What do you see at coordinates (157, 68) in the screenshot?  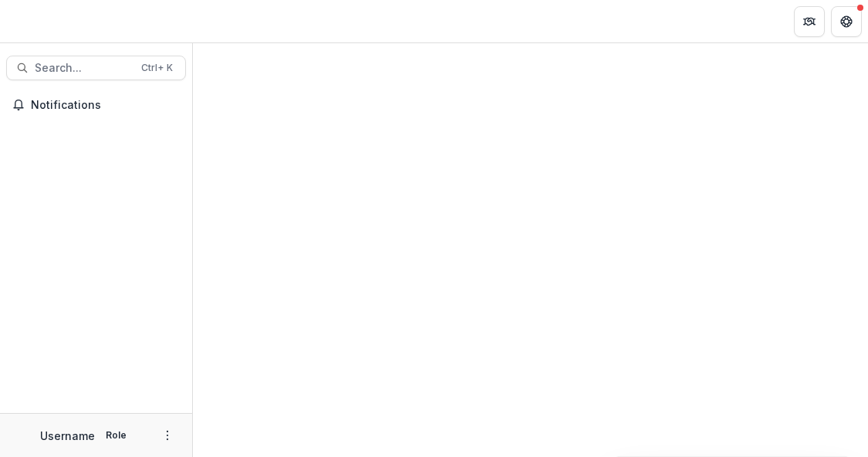 I see `div: Ctrl + K` at bounding box center [157, 68].